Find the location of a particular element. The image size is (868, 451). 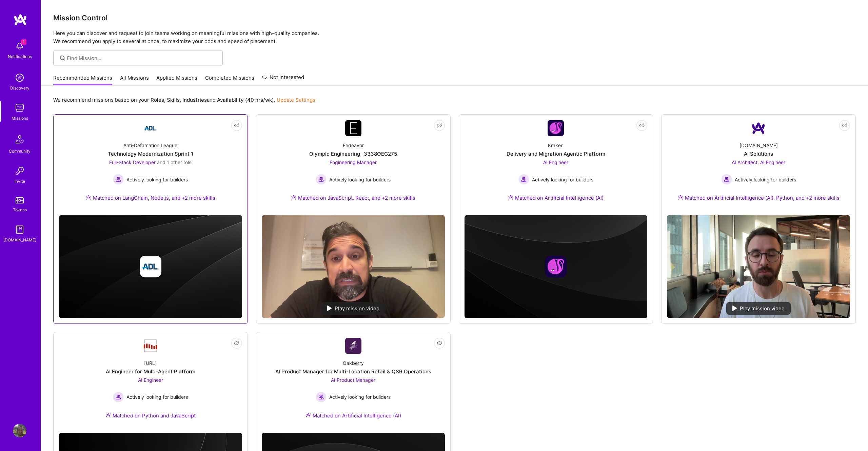

h3: Mission Control is located at coordinates (454, 18).